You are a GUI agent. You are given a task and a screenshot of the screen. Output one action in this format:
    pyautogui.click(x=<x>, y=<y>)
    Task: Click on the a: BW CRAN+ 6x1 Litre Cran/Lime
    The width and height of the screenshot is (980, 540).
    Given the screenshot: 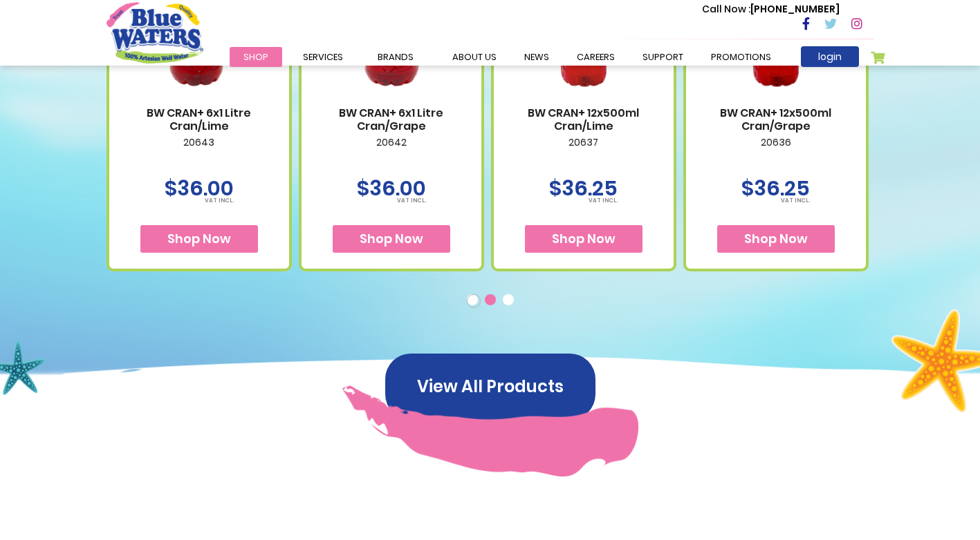 What is the action you would take?
    pyautogui.click(x=199, y=119)
    